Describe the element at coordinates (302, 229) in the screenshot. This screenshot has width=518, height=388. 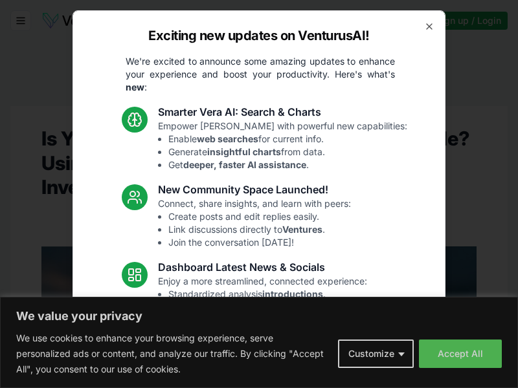
I see `strong: Ventures` at that location.